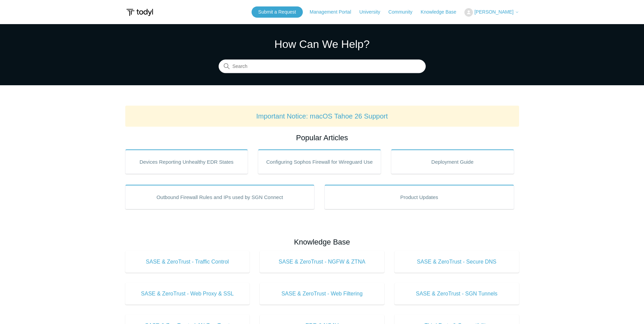 The width and height of the screenshot is (644, 324). I want to click on span: SASE & ZeroTrust - SGN Tunnels, so click(457, 294).